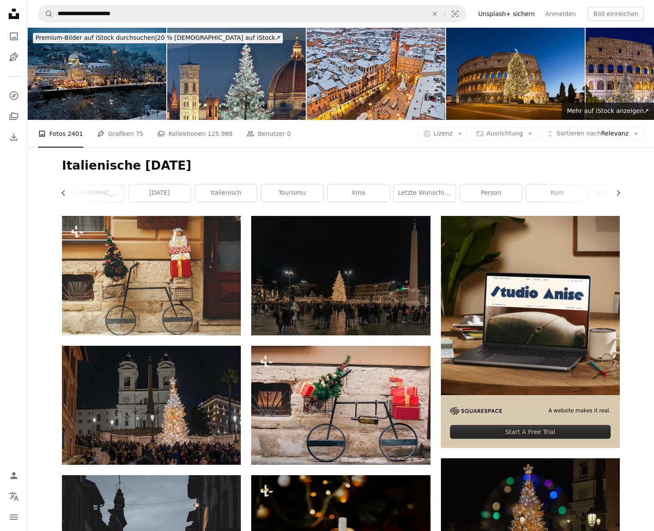  What do you see at coordinates (14, 496) in the screenshot?
I see `button: Sprache` at bounding box center [14, 496].